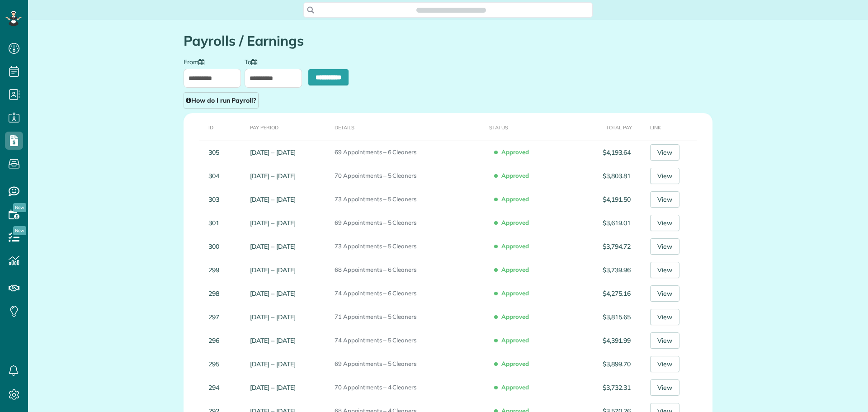 The image size is (868, 412). What do you see at coordinates (600, 176) in the screenshot?
I see `td: $3,803.81` at bounding box center [600, 176].